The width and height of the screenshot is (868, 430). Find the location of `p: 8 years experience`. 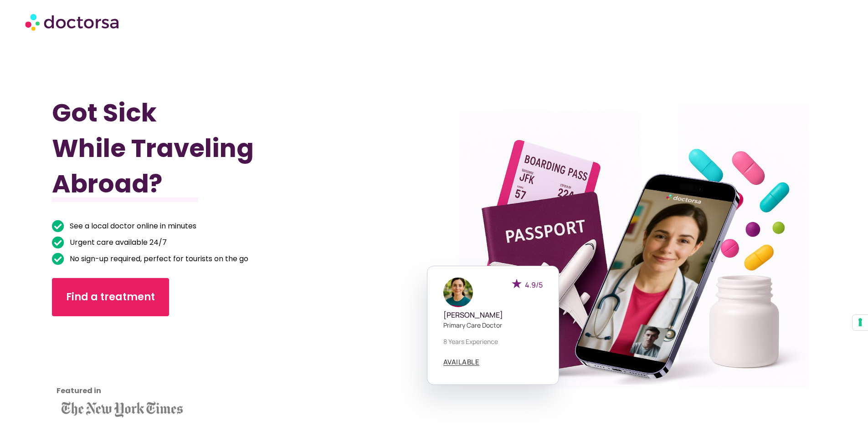

p: 8 years experience is located at coordinates (493, 342).